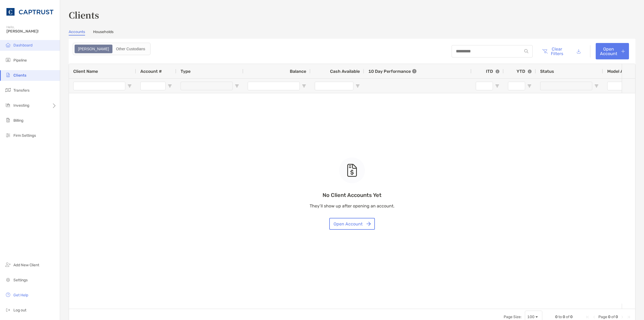  What do you see at coordinates (8, 280) in the screenshot?
I see `img: settings icon` at bounding box center [8, 280].